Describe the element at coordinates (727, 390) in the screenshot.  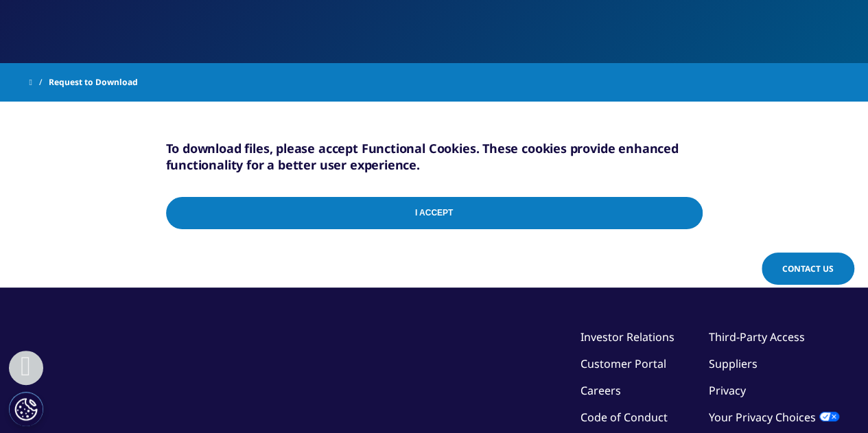
I see `a: Privacy` at that location.